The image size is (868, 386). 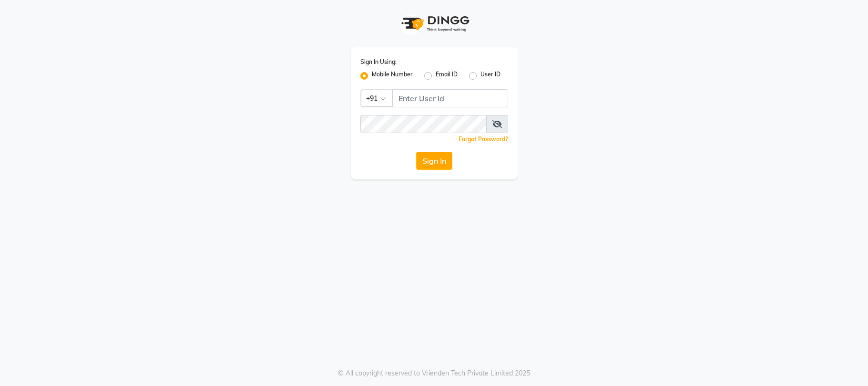 I want to click on label: Email ID, so click(x=446, y=76).